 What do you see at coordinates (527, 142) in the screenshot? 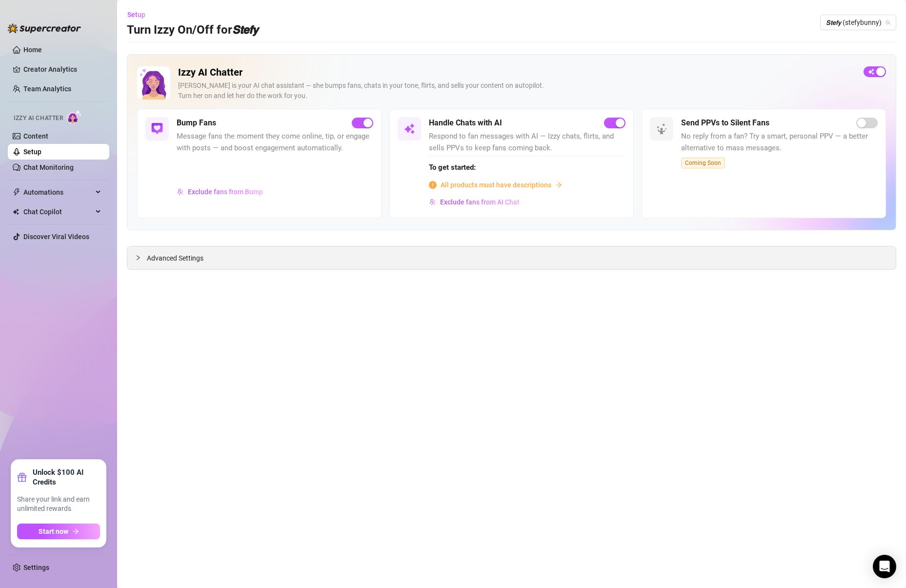
I see `span: Respond to fan messages with AI — Izzy chats, flirts, and sells PPVs to keep fans coming back.` at bounding box center [527, 142].